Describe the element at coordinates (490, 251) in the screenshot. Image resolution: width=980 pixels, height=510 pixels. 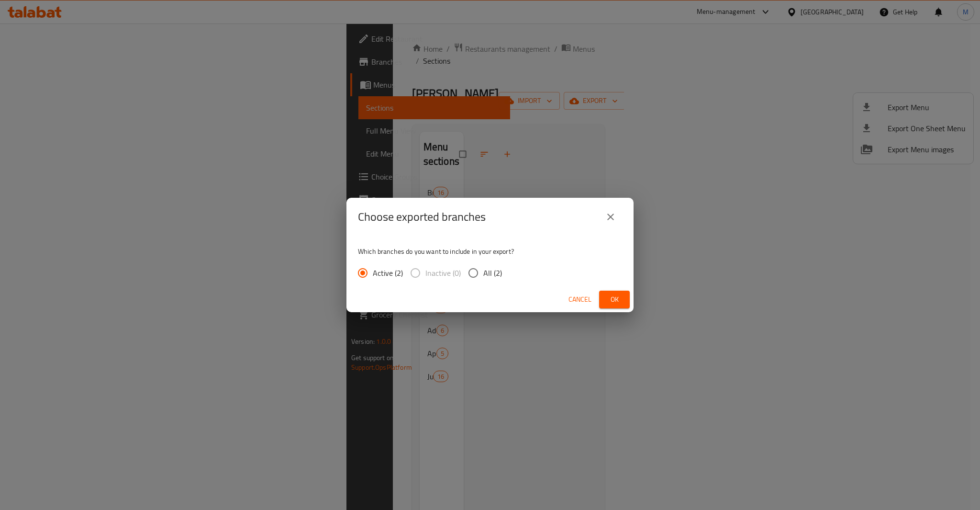
I see `p: Which branches do you want to include in your export?` at that location.